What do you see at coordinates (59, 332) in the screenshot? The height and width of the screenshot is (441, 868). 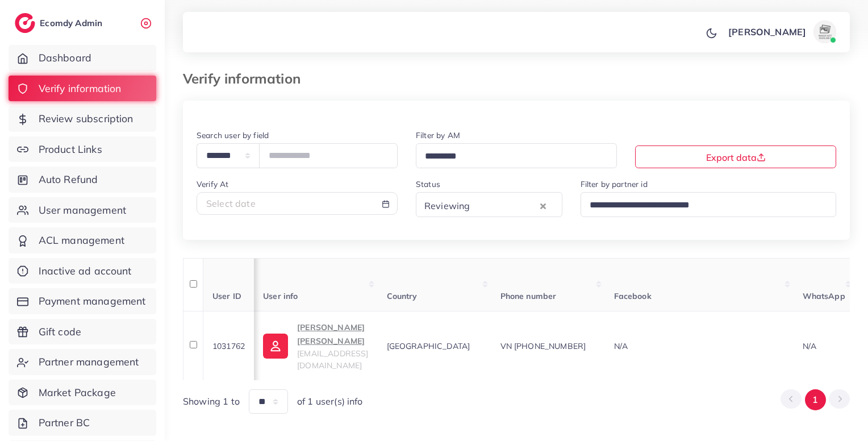 I see `span: Gift code` at bounding box center [59, 332].